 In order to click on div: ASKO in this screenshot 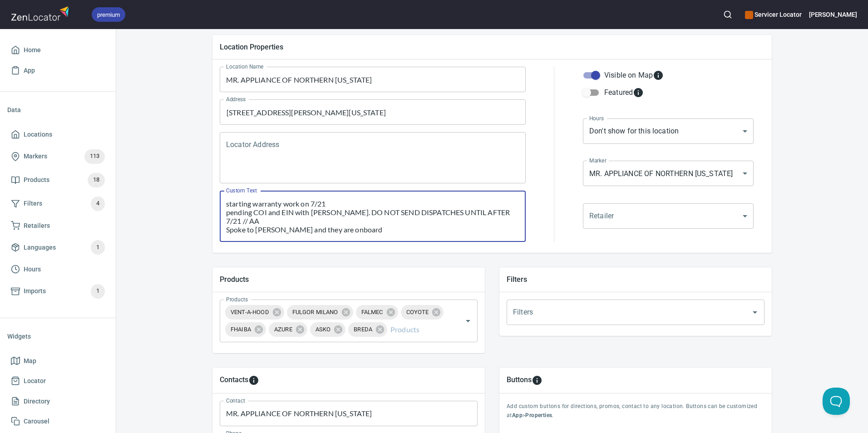, I will do `click(327, 329)`.